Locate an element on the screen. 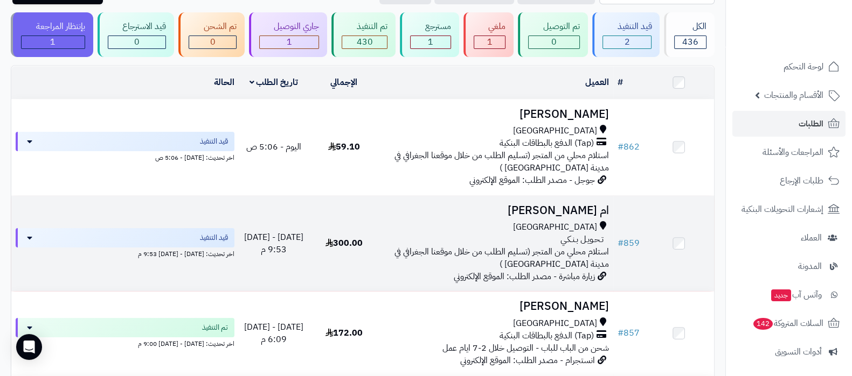 The height and width of the screenshot is (376, 852). a: الحالة is located at coordinates (224, 82).